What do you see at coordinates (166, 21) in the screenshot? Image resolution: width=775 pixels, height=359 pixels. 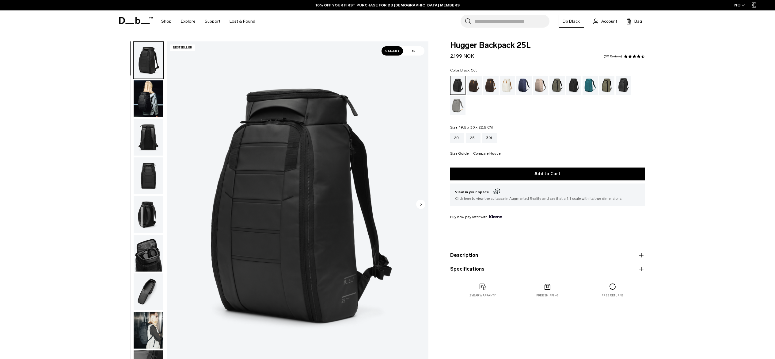 I see `a: Shop` at bounding box center [166, 21].